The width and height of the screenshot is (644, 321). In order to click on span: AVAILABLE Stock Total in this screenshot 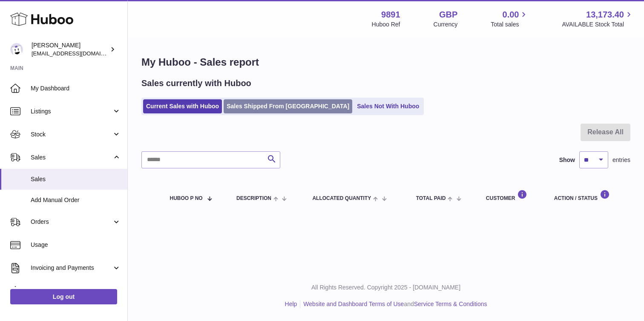, I will do `click(598, 24)`.